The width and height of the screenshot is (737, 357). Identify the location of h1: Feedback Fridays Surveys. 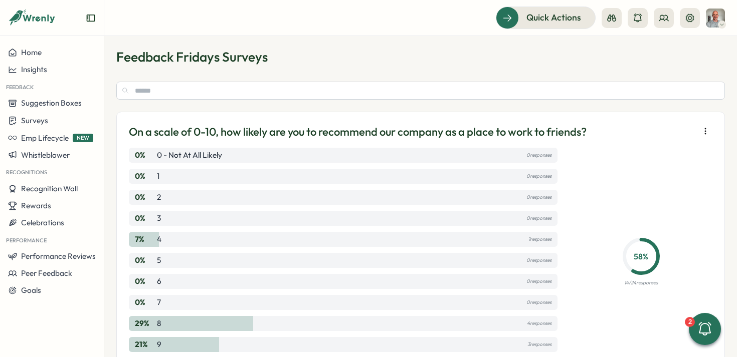
(420, 57).